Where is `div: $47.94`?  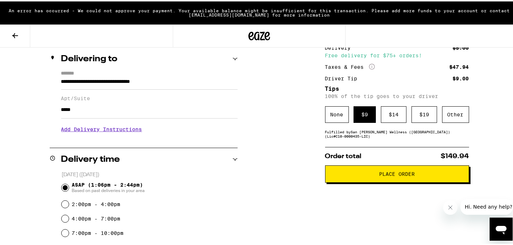
div: $47.94 is located at coordinates (459, 66).